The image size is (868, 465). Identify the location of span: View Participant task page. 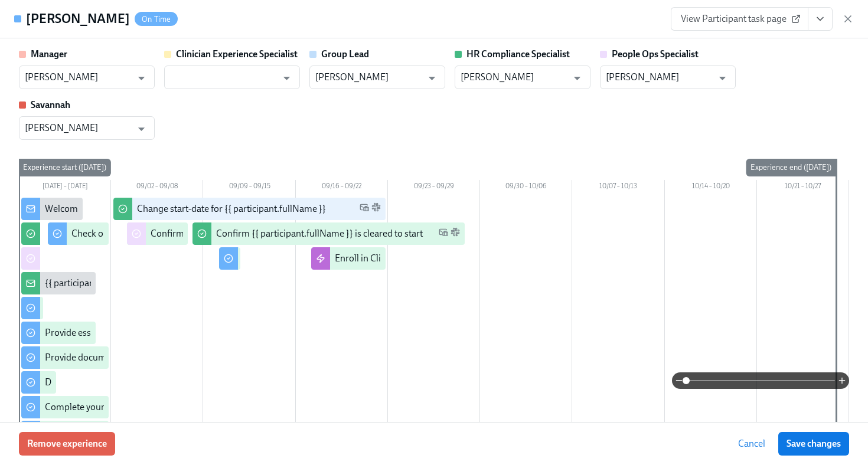
(739, 19).